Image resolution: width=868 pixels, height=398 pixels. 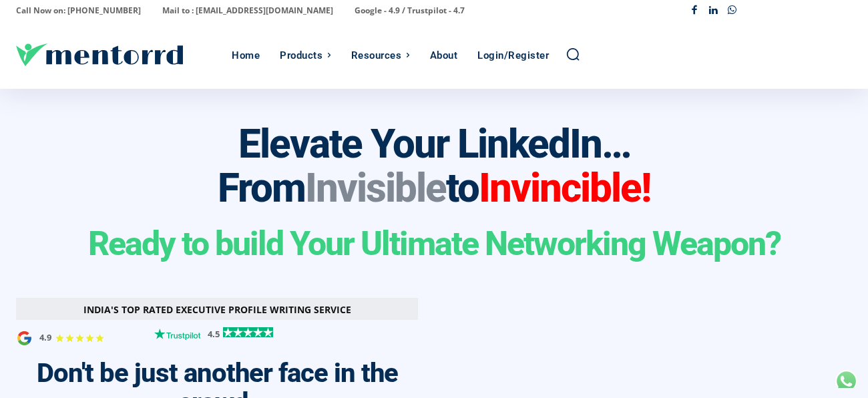 What do you see at coordinates (564, 188) in the screenshot?
I see `span: Invincible!` at bounding box center [564, 188].